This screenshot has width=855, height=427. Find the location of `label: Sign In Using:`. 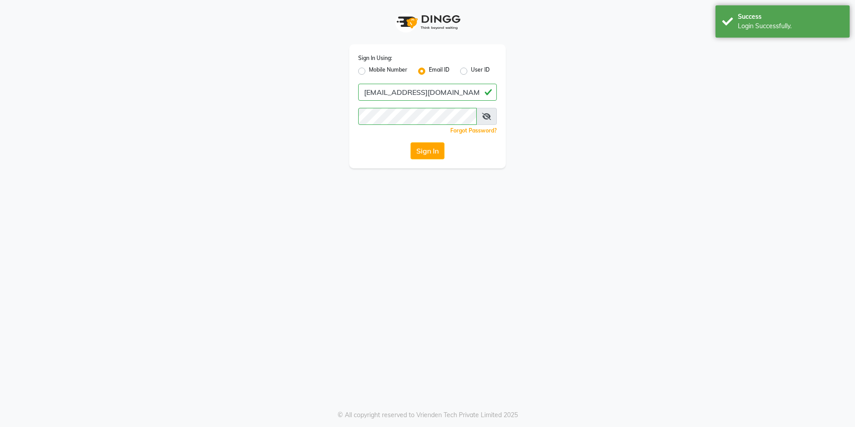

label: Sign In Using: is located at coordinates (375, 58).